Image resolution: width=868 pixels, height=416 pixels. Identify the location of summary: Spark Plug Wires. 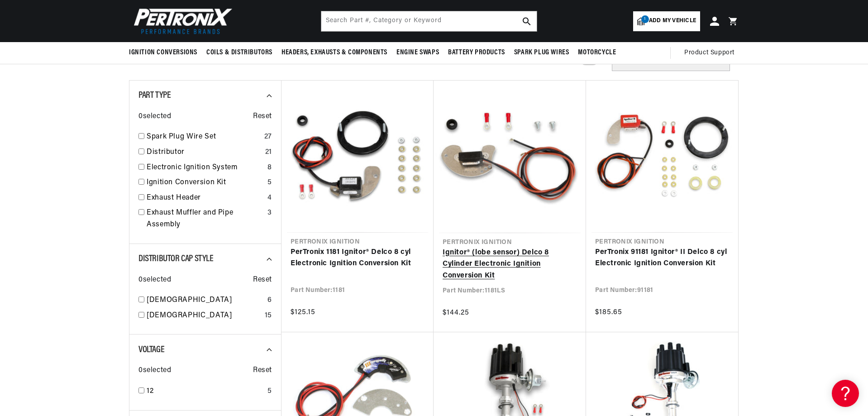
(542, 52).